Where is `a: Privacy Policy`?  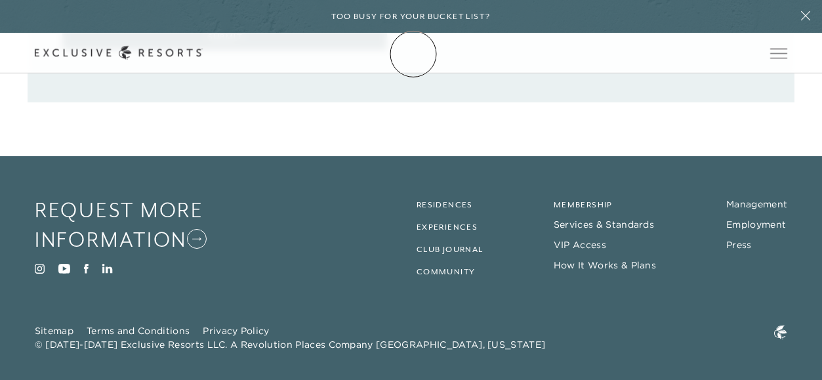
a: Privacy Policy is located at coordinates (236, 331).